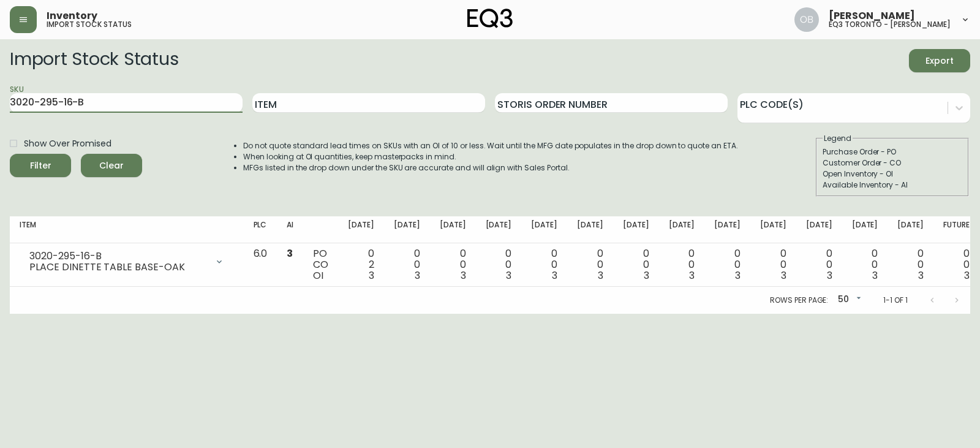 This screenshot has height=448, width=980. I want to click on img: 8e0065c524da89c5c924d5ed86cfe468, so click(807, 20).